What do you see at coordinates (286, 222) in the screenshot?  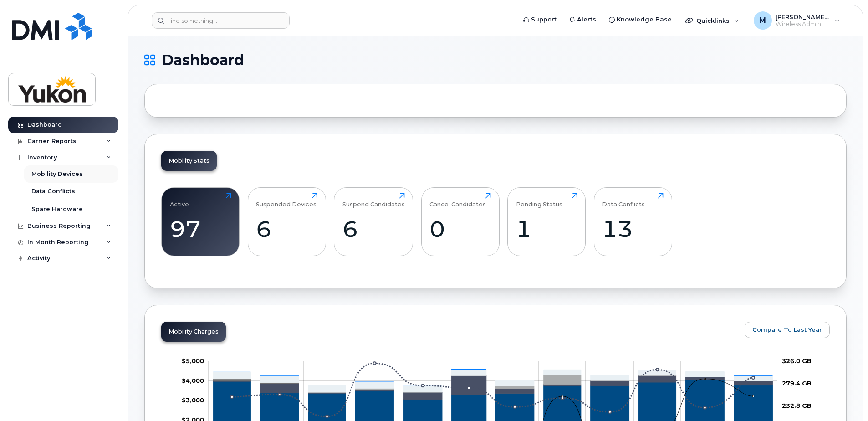 I see `a: Suspended Devices6` at bounding box center [286, 222].